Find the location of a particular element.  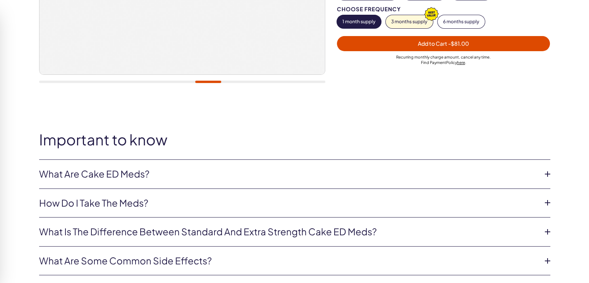

a: What are some common side effects? is located at coordinates (288, 261).